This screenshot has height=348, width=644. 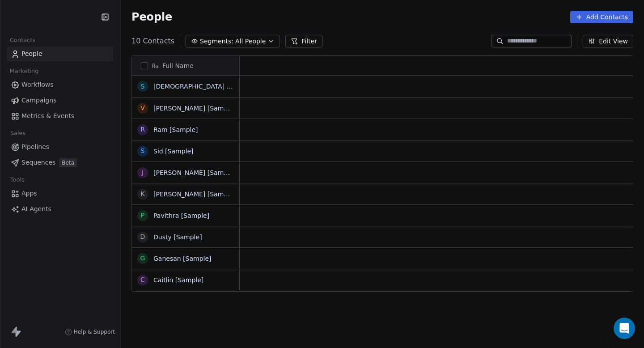 I want to click on button: Filter, so click(x=304, y=41).